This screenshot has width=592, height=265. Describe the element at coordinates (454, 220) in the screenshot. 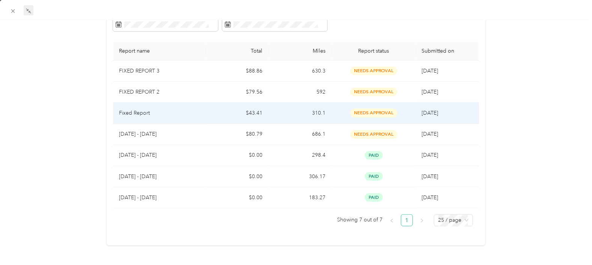

I see `span: 25 / page` at that location.